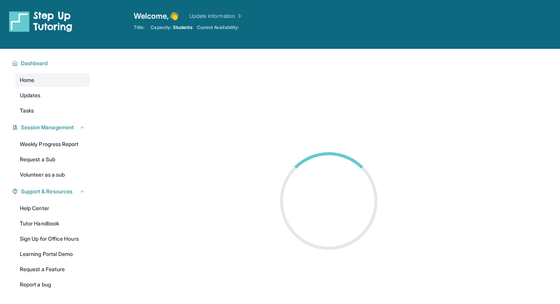  I want to click on span: Dashboard, so click(34, 63).